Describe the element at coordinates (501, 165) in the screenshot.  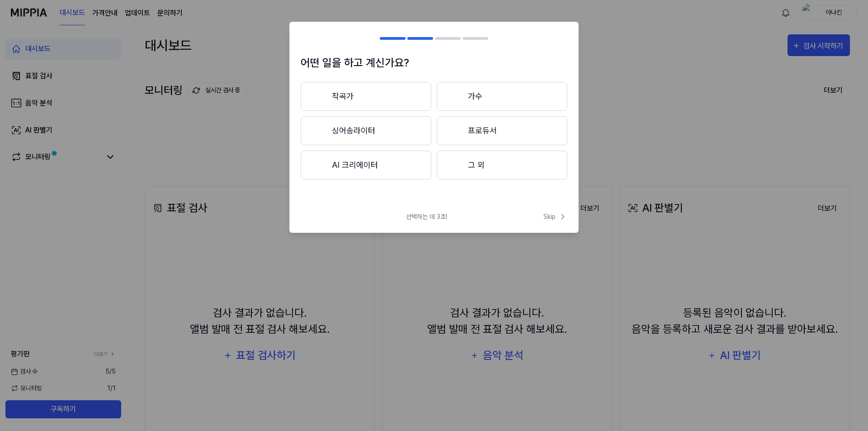
I see `button: 그 외` at that location.